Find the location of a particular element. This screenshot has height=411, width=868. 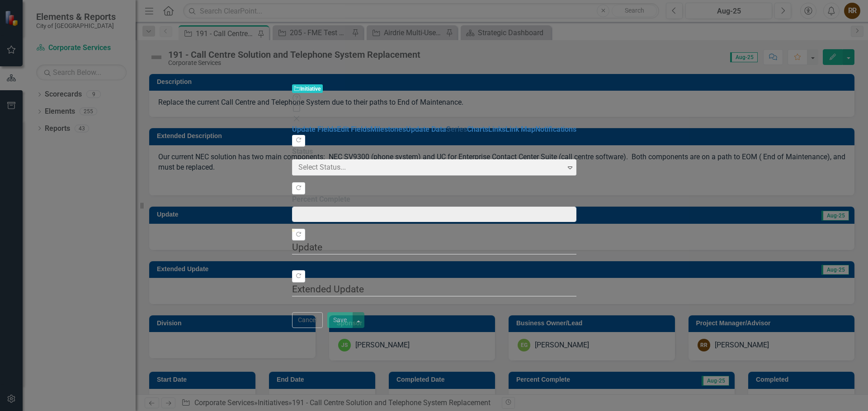

button: Save is located at coordinates (340, 320).